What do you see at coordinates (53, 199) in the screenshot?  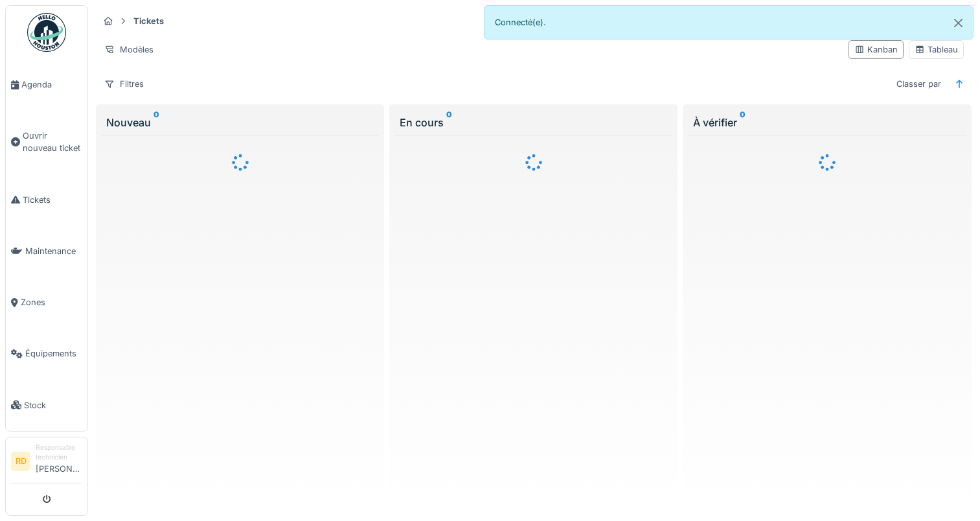 I see `span: Tickets` at bounding box center [53, 199].